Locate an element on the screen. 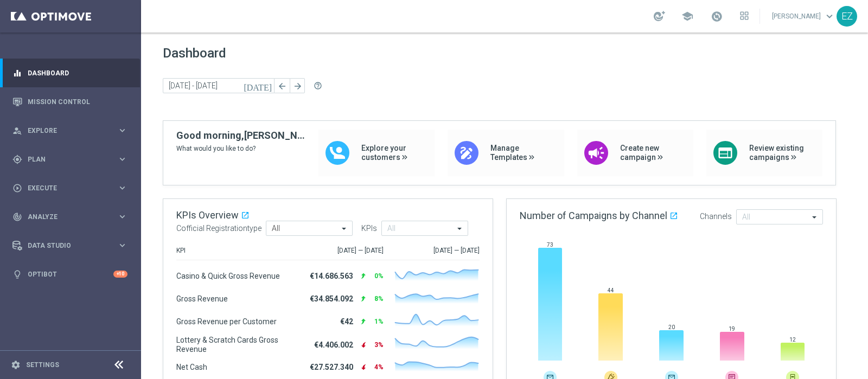 Image resolution: width=868 pixels, height=379 pixels. div: Execute is located at coordinates (65, 188).